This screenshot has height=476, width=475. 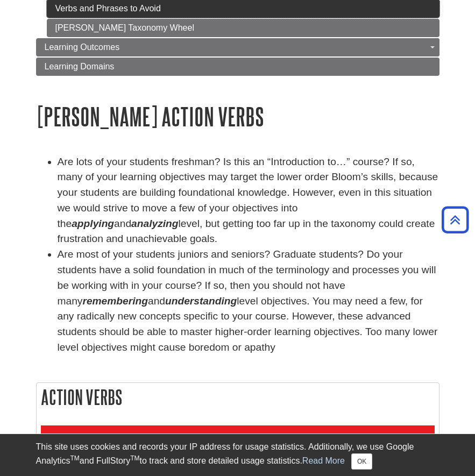 What do you see at coordinates (238, 455) in the screenshot?
I see `div: This site uses cookies and records your IP address for usage statistics. Additionally, we use Goo...` at bounding box center [238, 455].